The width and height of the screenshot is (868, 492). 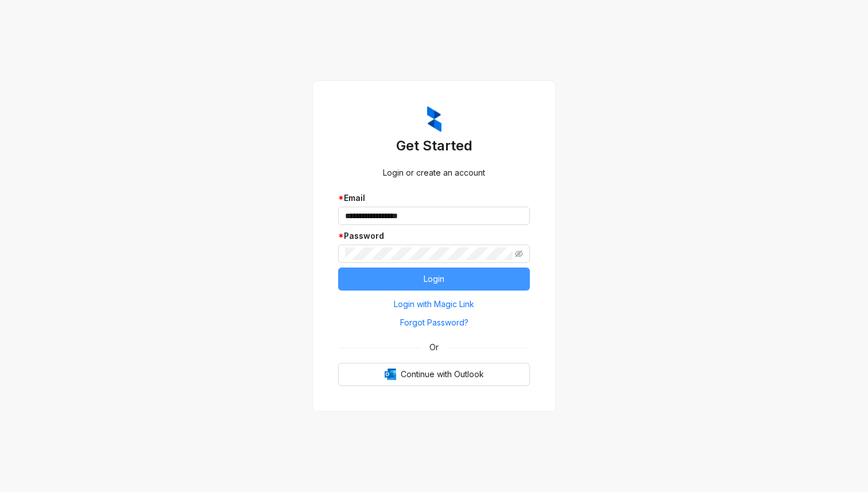 What do you see at coordinates (434, 348) in the screenshot?
I see `span: Or` at bounding box center [434, 348].